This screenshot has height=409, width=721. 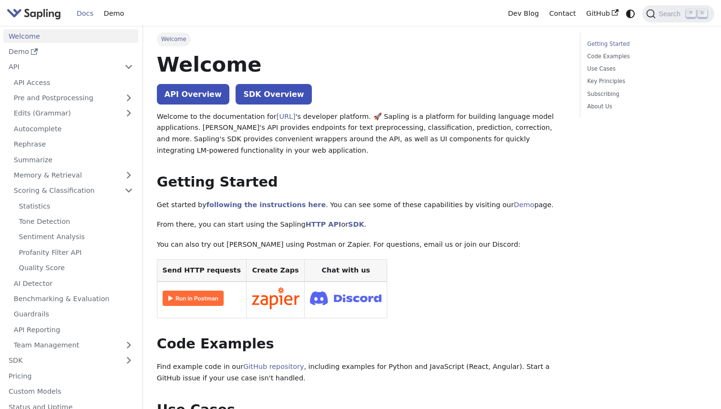 What do you see at coordinates (73, 298) in the screenshot?
I see `a: Benchmarking & Evaluation` at bounding box center [73, 298].